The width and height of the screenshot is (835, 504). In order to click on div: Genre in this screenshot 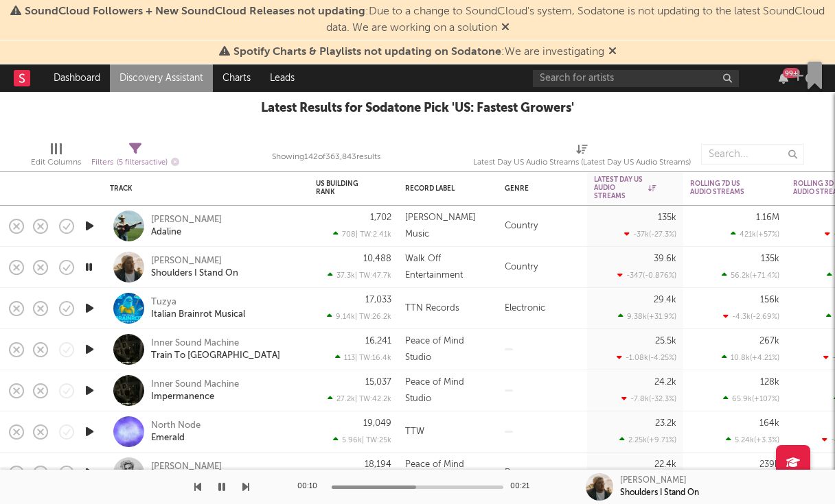, I will do `click(539, 189)`.